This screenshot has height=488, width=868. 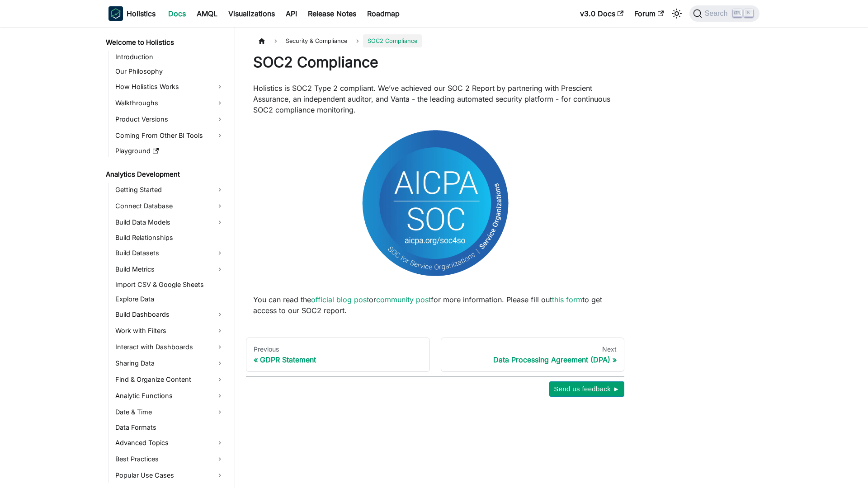 I want to click on a: Explore Data, so click(x=169, y=299).